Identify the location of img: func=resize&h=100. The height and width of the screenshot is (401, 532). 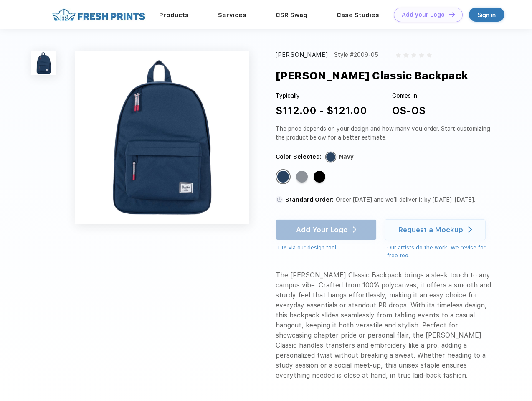
(43, 63).